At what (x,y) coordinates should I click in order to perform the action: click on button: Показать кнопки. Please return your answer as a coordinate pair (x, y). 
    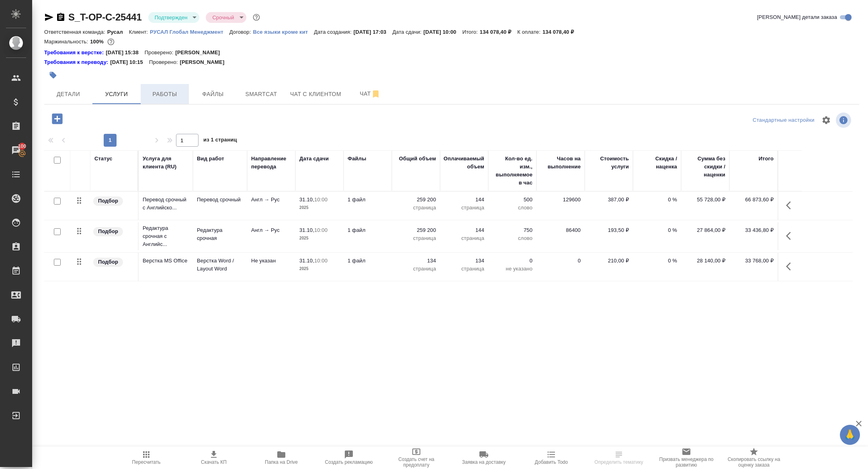
    Looking at the image, I should click on (791, 236).